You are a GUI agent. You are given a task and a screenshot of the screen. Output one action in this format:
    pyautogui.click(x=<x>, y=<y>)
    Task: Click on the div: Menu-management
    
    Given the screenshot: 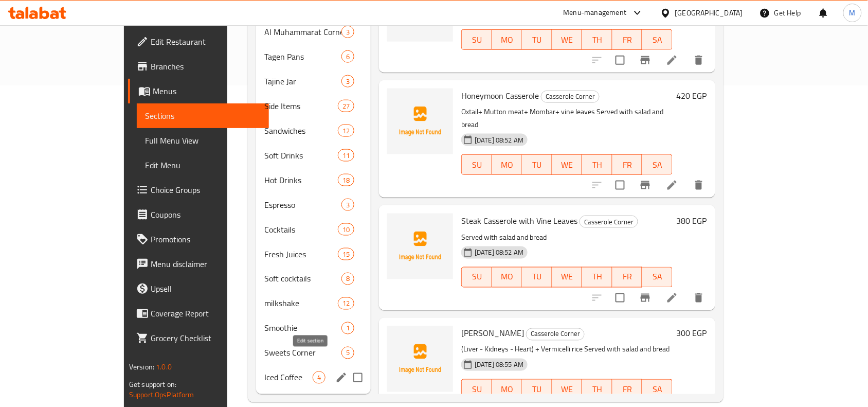 What is the action you would take?
    pyautogui.click(x=595, y=13)
    